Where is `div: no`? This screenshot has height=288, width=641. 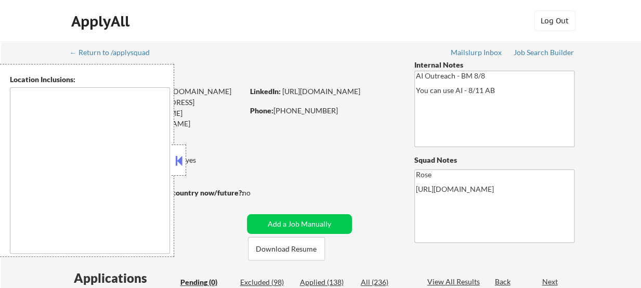 div: no is located at coordinates (257, 193).